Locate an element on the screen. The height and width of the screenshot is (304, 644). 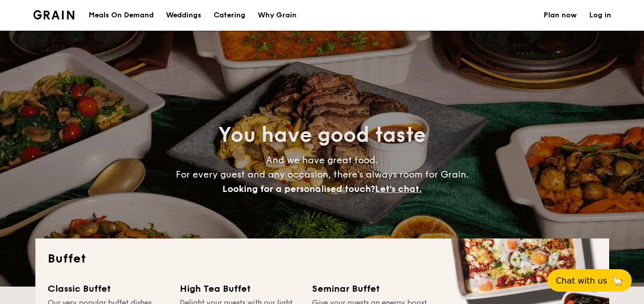
span: You have good taste is located at coordinates (321, 135).